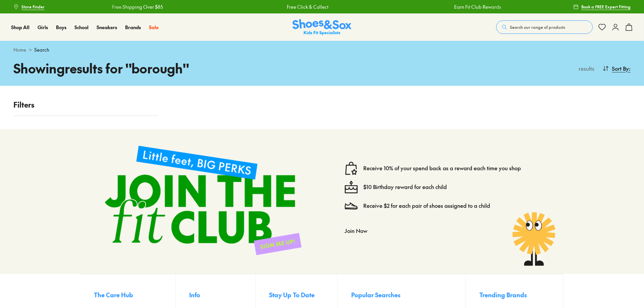  Describe the element at coordinates (114, 295) in the screenshot. I see `span: The Care Hub` at that location.